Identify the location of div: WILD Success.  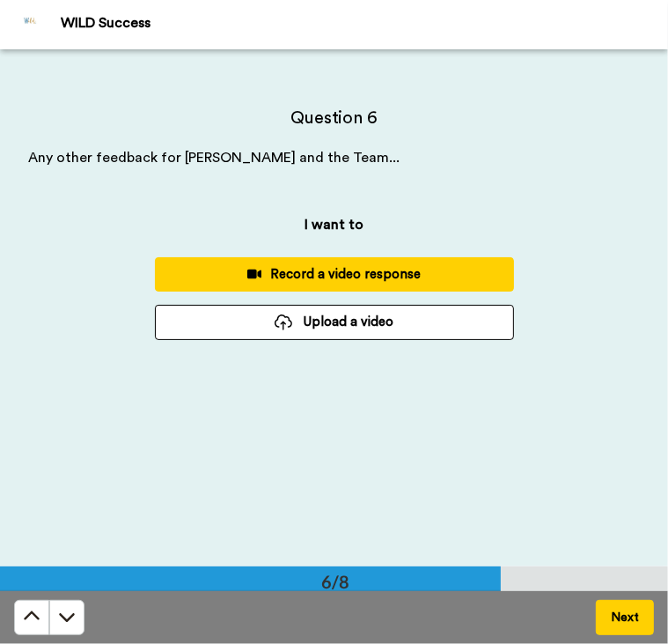
(363, 23).